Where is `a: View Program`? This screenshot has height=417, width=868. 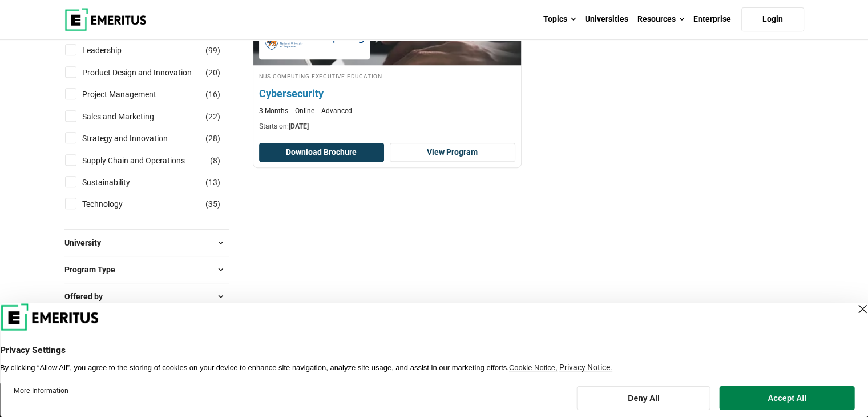 a: View Program is located at coordinates (453, 153).